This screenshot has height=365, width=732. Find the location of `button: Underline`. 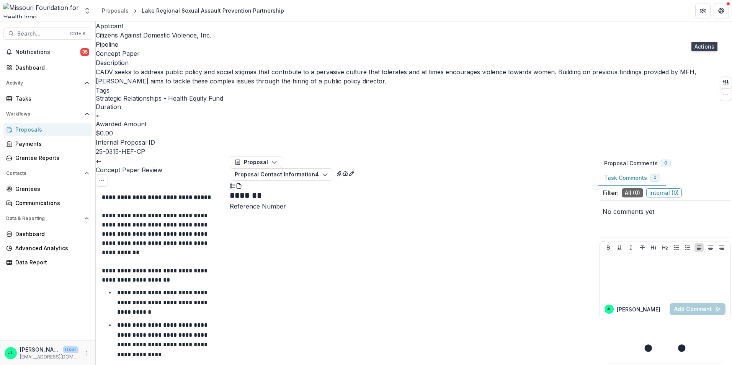

button: Underline is located at coordinates (620, 248).